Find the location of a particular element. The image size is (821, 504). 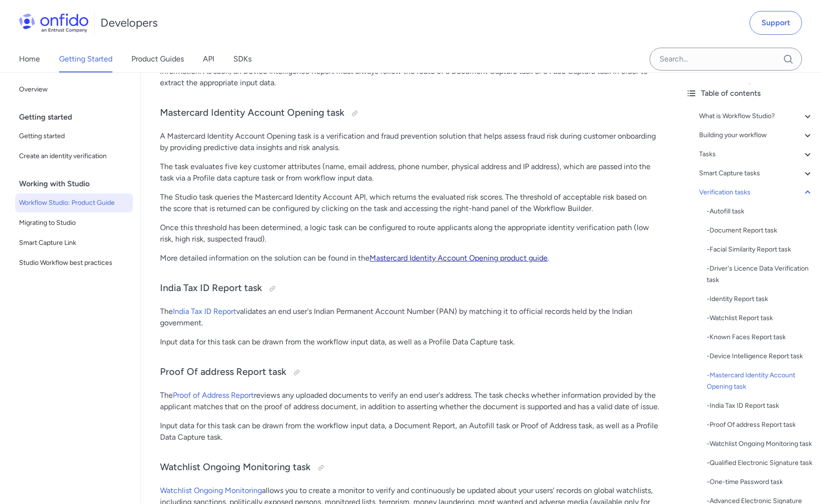

a: -Identity Report task is located at coordinates (760, 299).